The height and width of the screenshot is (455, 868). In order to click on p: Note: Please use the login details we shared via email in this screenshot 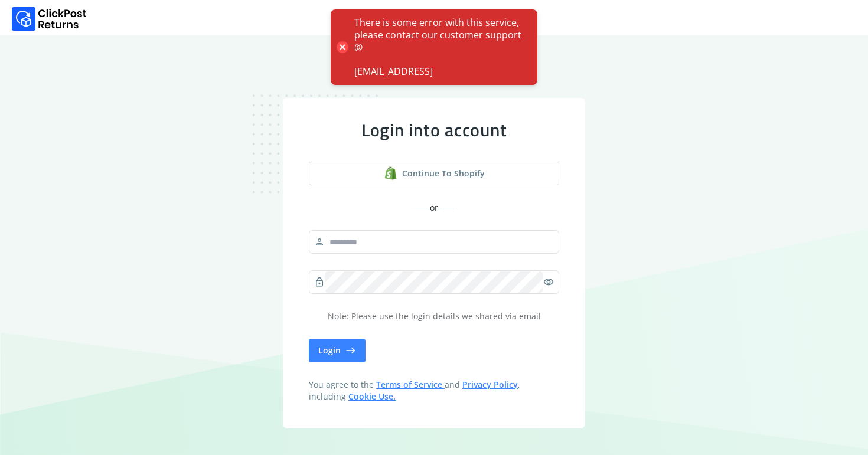, I will do `click(434, 316)`.